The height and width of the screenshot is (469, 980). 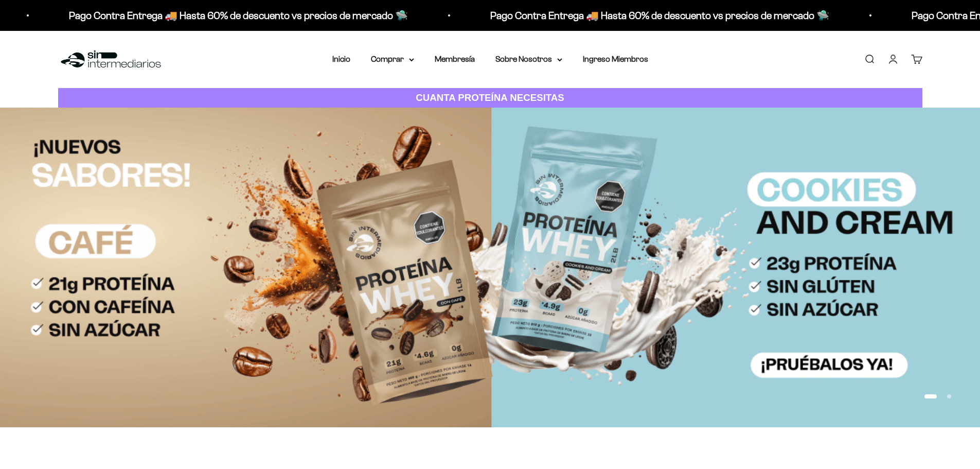 I want to click on a: Ingreso Miembros, so click(x=616, y=58).